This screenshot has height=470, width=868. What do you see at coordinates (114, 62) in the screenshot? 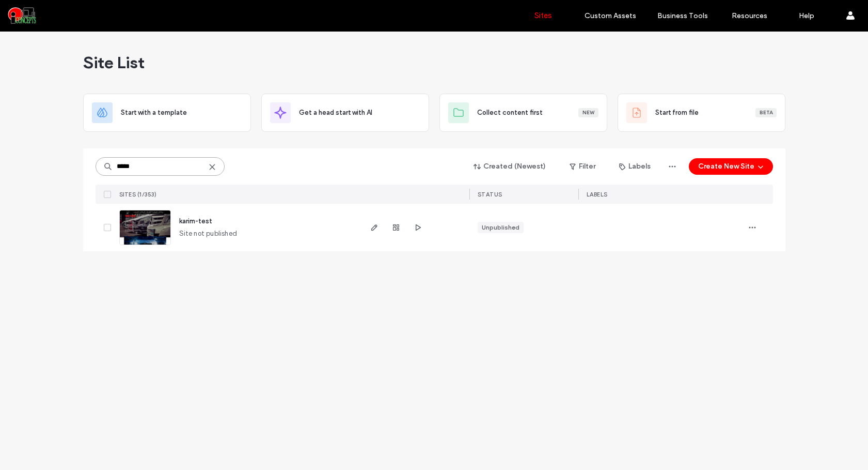
I see `span: Site List` at bounding box center [114, 62].